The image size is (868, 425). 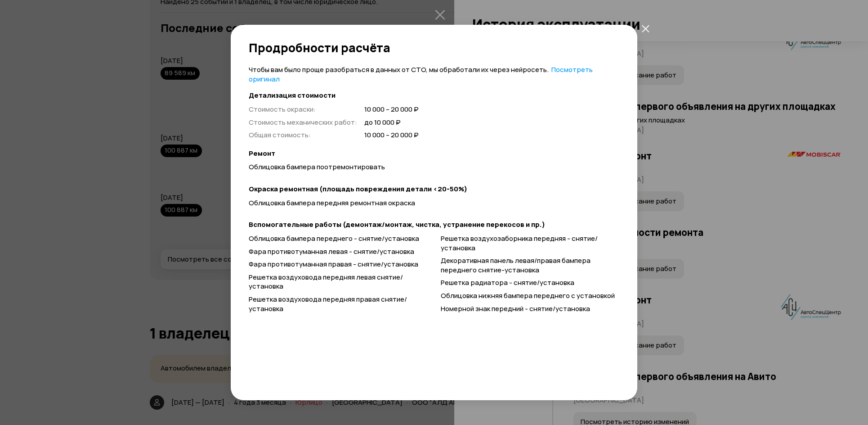 What do you see at coordinates (434, 189) in the screenshot?
I see `strong: Окраска ремонтная (площадь повреждения детали <20-50%)` at bounding box center [434, 189].